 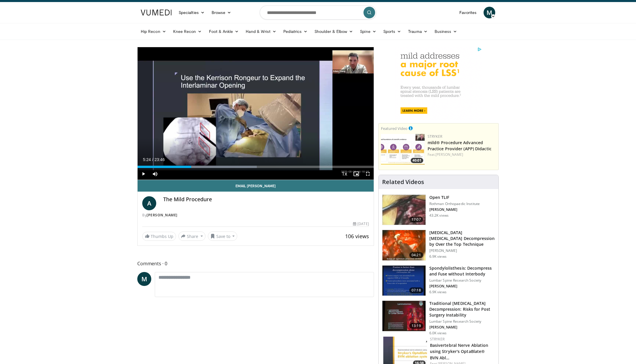 What do you see at coordinates (446, 32) in the screenshot?
I see `a: Business` at bounding box center [446, 32].